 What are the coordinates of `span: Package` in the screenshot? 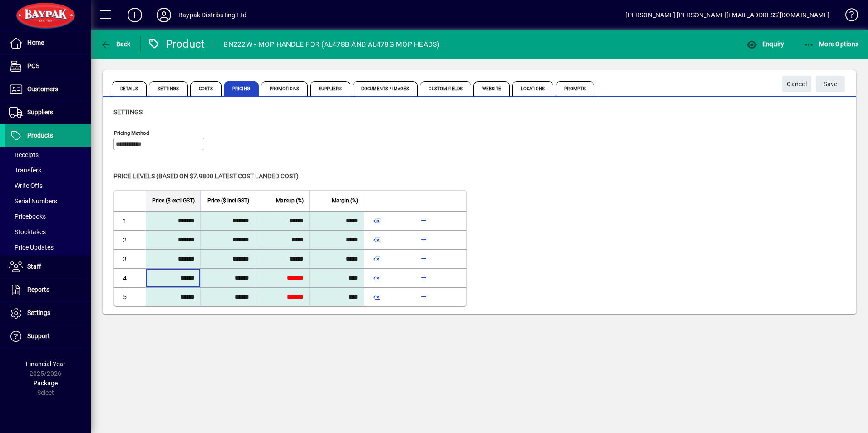 It's located at (46, 383).